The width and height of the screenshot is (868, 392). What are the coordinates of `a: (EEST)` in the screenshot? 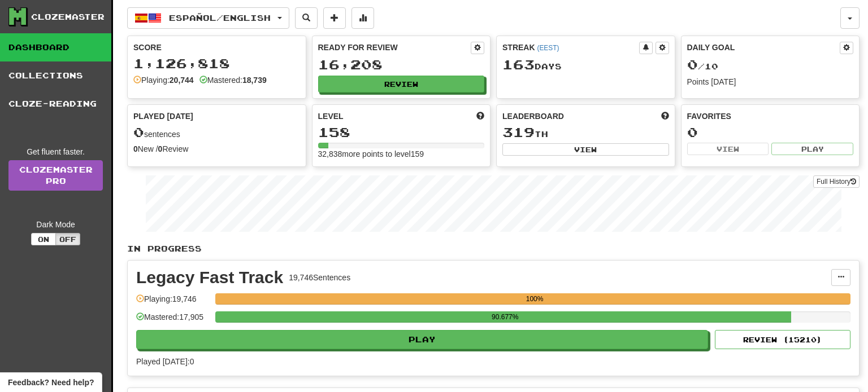 It's located at (547, 48).